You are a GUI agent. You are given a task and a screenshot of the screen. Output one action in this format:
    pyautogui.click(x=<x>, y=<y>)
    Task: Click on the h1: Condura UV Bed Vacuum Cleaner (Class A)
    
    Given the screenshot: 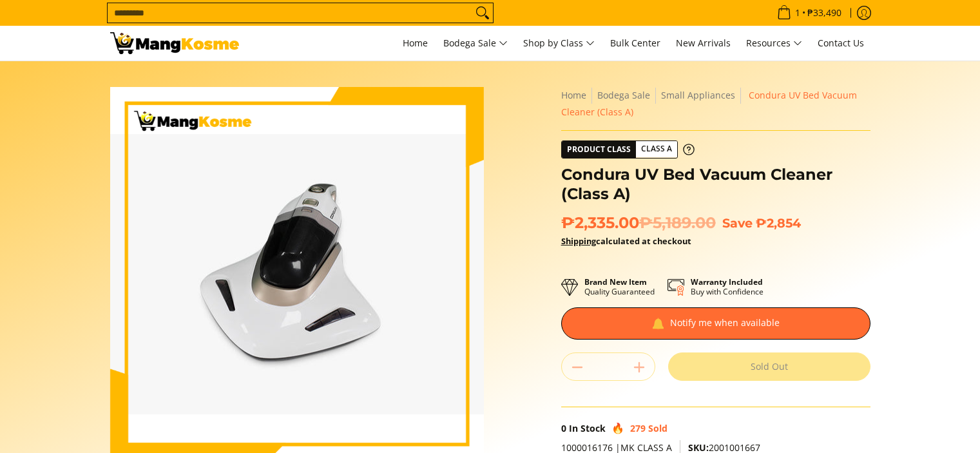 What is the action you would take?
    pyautogui.click(x=716, y=184)
    